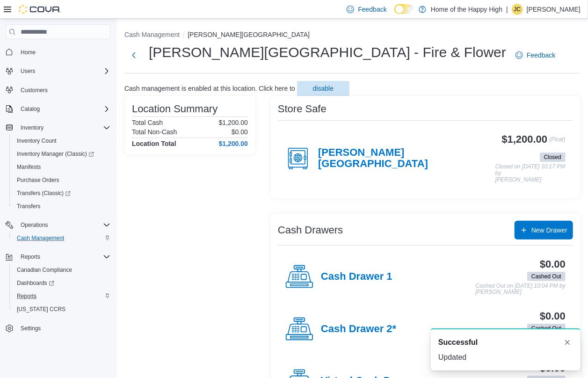 This screenshot has width=588, height=378. Describe the element at coordinates (62, 207) in the screenshot. I see `button: Transfers` at that location.